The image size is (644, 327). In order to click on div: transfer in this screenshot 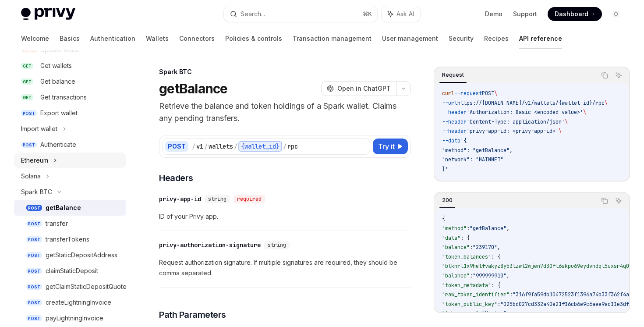, I will do `click(56, 223)`.